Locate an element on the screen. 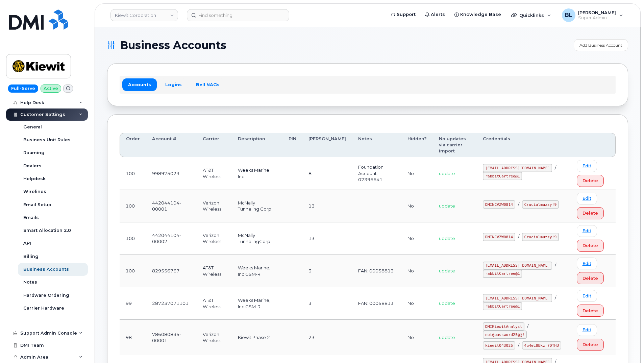  a: Bell NAGs is located at coordinates (207, 84).